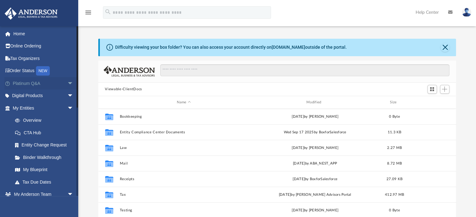 The image size is (476, 217). What do you see at coordinates (46, 158) in the screenshot?
I see `a: Binder Walkthrough` at bounding box center [46, 158].